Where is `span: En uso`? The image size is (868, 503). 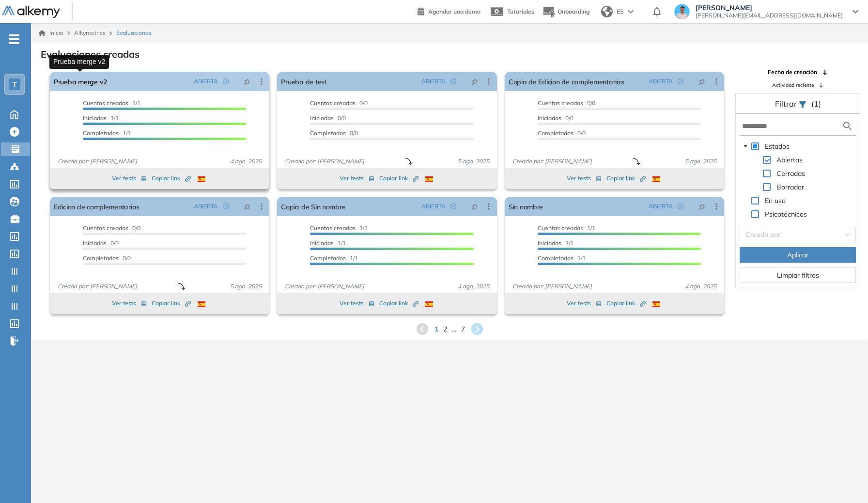
span: En uso is located at coordinates (774, 200).